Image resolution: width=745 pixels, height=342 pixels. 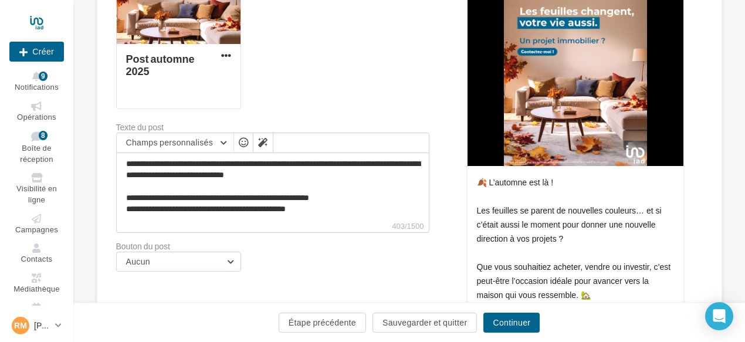 What do you see at coordinates (36, 52) in the screenshot?
I see `button: Créer` at bounding box center [36, 52].